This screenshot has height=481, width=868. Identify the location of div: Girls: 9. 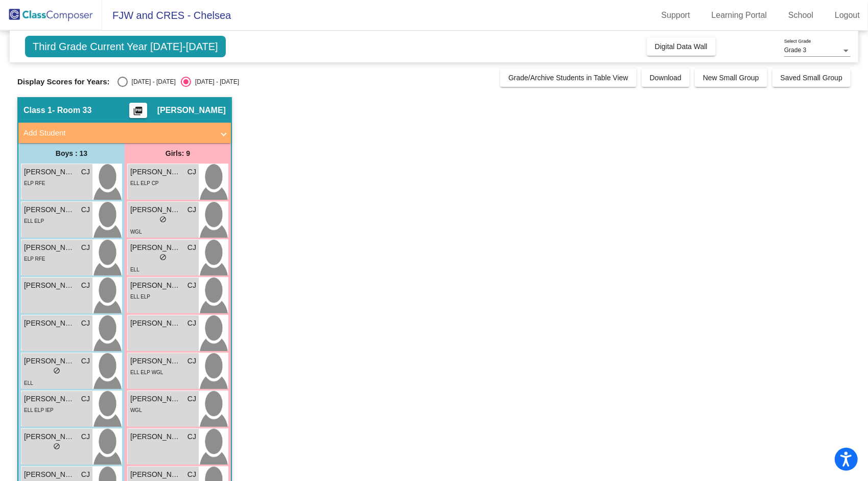
(178, 153).